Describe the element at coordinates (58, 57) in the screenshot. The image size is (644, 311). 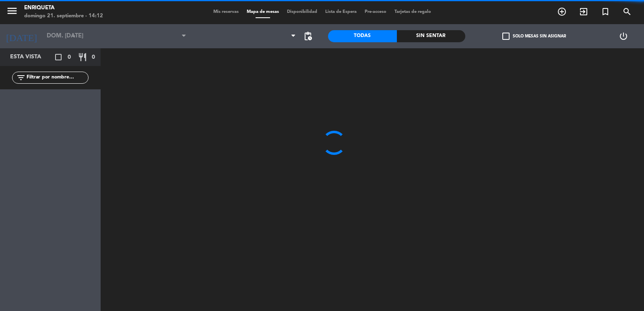
I see `i: crop_square` at that location.